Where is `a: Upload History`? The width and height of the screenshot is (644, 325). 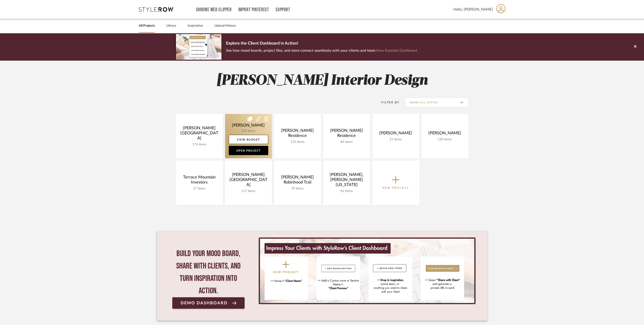 a: Upload History is located at coordinates (225, 25).